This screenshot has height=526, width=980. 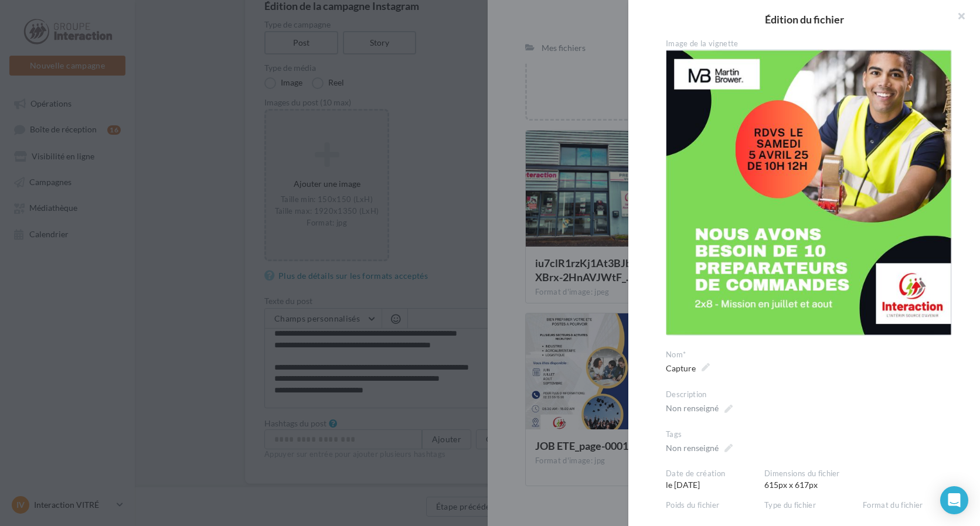 I want to click on div: Non renseigné, so click(x=692, y=448).